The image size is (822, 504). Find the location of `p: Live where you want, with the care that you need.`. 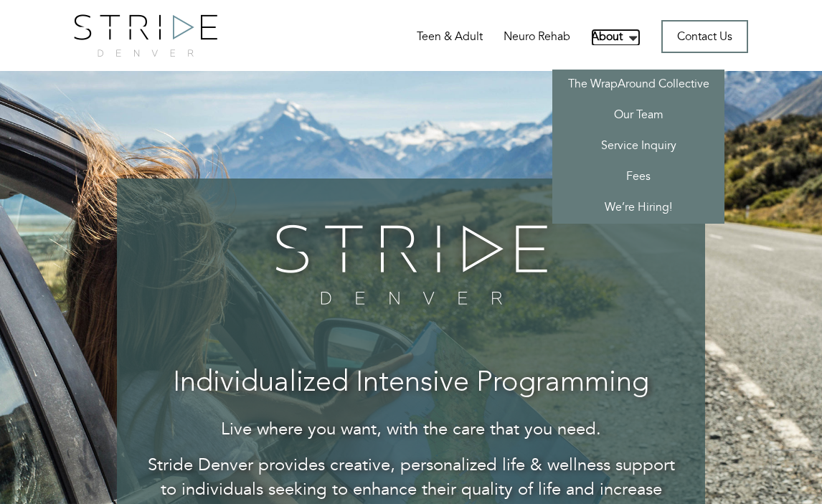

p: Live where you want, with the care that you need. is located at coordinates (411, 429).